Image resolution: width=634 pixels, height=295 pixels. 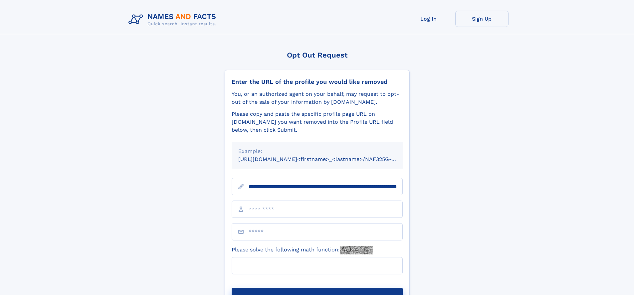 What do you see at coordinates (429, 19) in the screenshot?
I see `a: Log In` at bounding box center [429, 19].